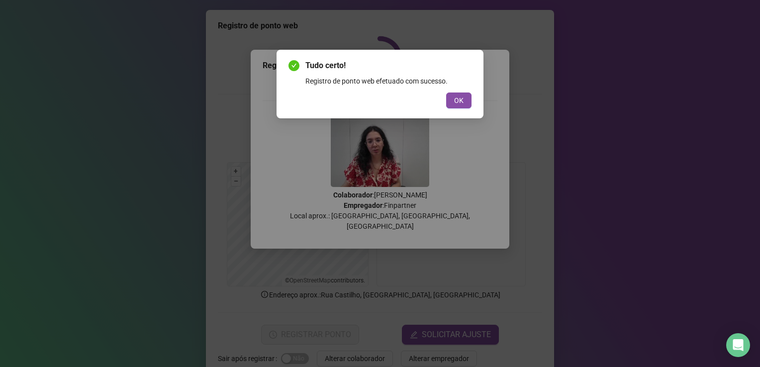 The image size is (760, 367). What do you see at coordinates (294, 66) in the screenshot?
I see `span: check-circle` at bounding box center [294, 66].